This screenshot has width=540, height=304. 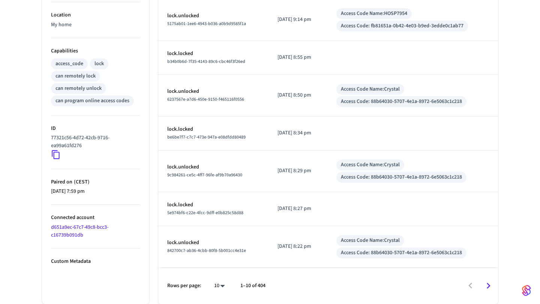 I want to click on div: can program online access codes, so click(x=92, y=101).